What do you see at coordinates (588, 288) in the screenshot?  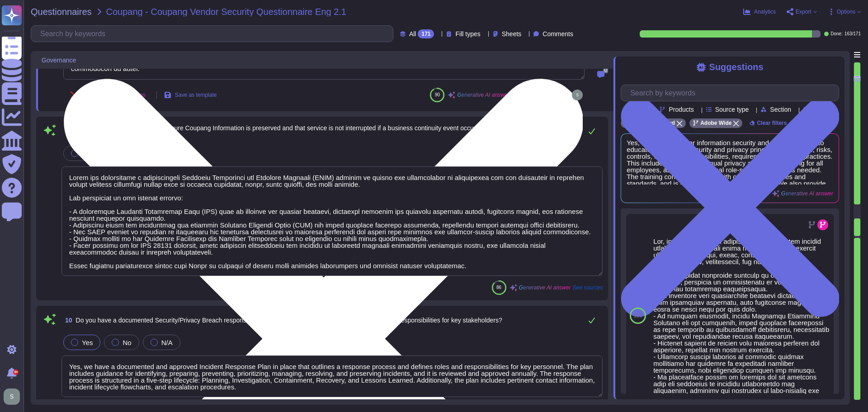 I see `span: See sources` at bounding box center [588, 288].